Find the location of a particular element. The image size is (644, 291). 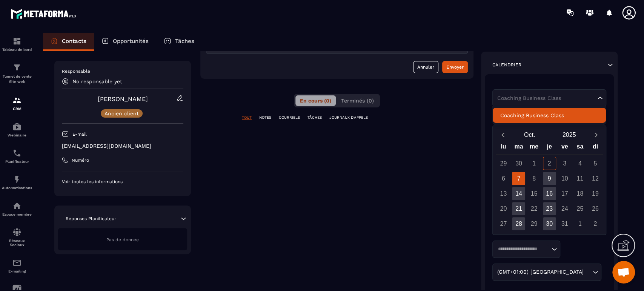

p: Tâches is located at coordinates (185, 41).